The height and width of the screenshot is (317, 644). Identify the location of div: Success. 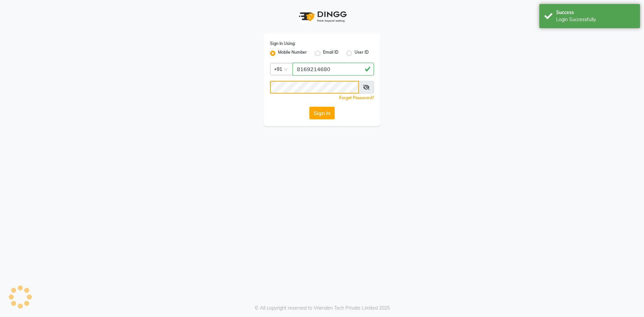
(596, 12).